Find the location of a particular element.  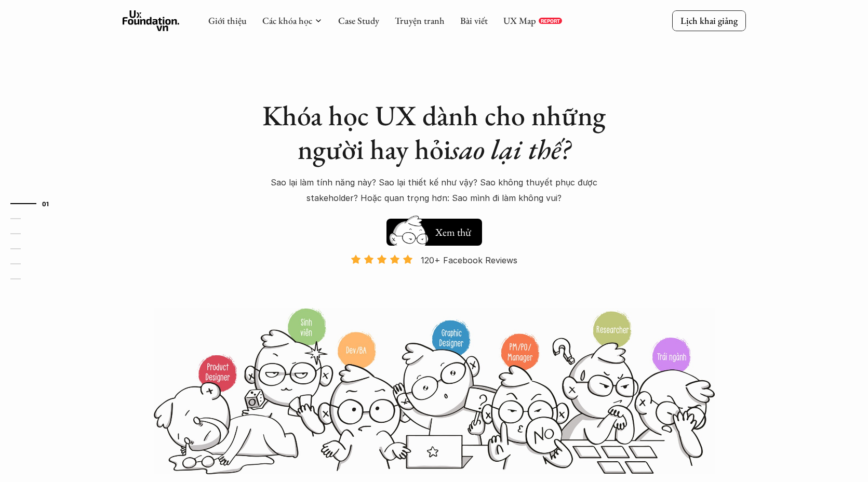

p: Lịch khai giảng is located at coordinates (709, 21).